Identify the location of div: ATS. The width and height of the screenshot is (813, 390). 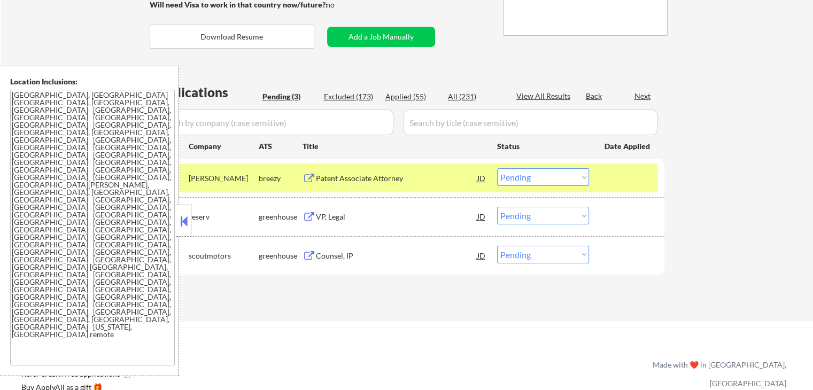
(281, 147).